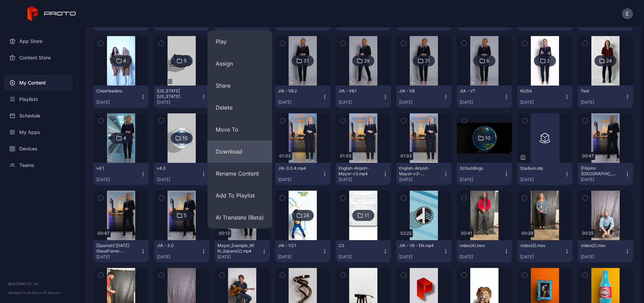 The height and width of the screenshot is (303, 644). I want to click on a: Terms Of Service, so click(46, 292).